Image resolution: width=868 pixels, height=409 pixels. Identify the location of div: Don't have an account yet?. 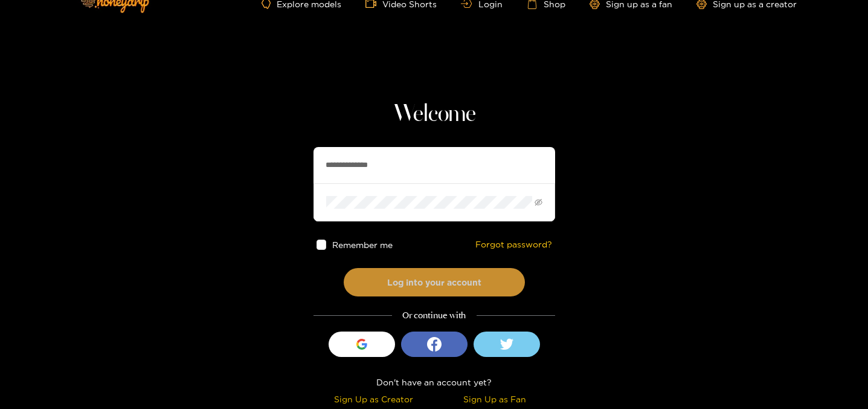
(434, 381).